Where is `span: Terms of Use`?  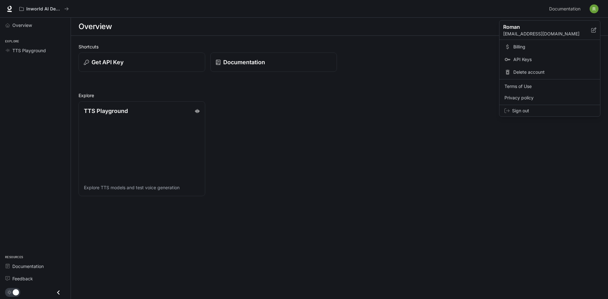 span: Terms of Use is located at coordinates (550, 86).